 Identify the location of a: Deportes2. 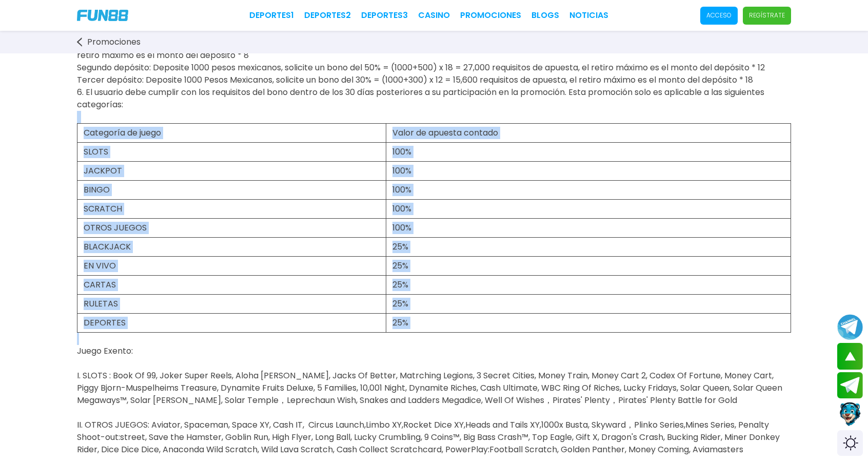
(327, 15).